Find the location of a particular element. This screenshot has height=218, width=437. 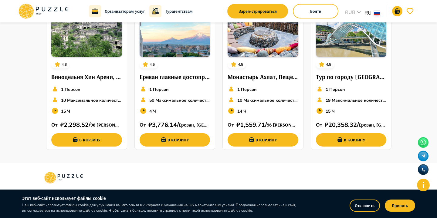

p: Наш веб-сайт использует файлы cookie для улучшения вашего опыта в Интернете и улучшения наших мар... is located at coordinates (159, 208).